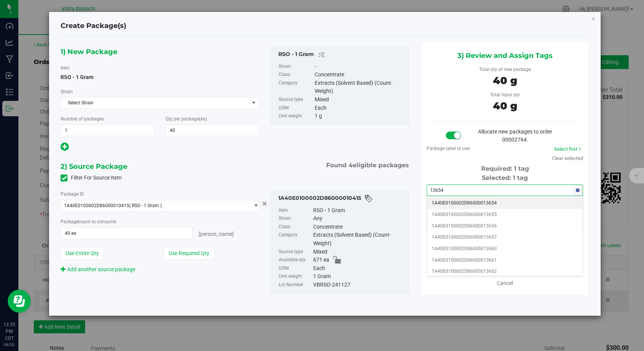 The height and width of the screenshot is (351, 644). Describe the element at coordinates (84, 221) in the screenshot. I see `span: count` at that location.